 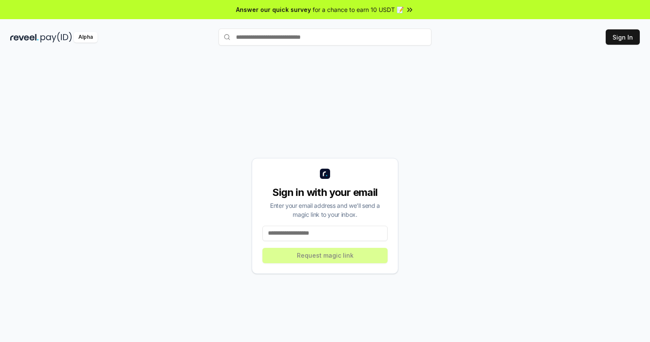 What do you see at coordinates (325, 192) in the screenshot?
I see `div: Sign in with your email` at bounding box center [325, 192].